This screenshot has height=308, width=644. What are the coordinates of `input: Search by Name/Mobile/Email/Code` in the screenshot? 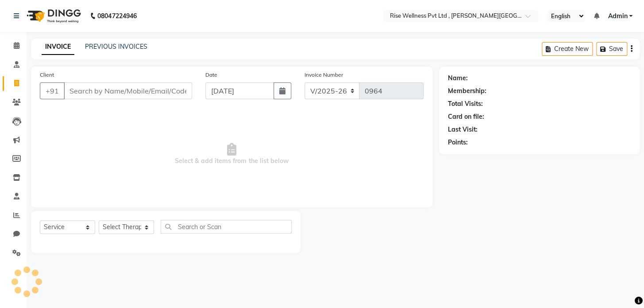 It's located at (128, 91).